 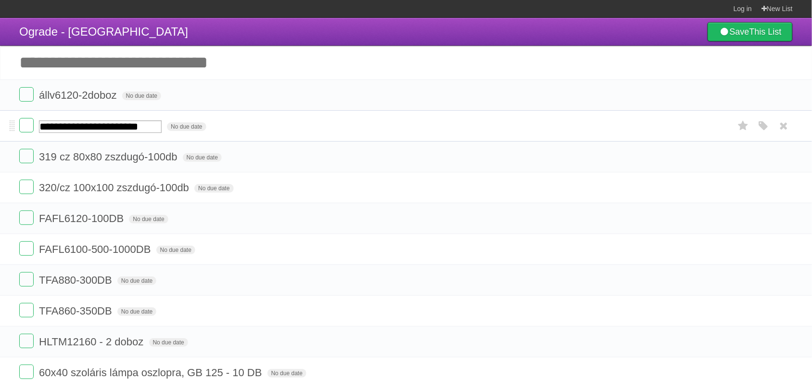 What do you see at coordinates (76, 310) in the screenshot?
I see `span: TFA860-350DB` at bounding box center [76, 310].